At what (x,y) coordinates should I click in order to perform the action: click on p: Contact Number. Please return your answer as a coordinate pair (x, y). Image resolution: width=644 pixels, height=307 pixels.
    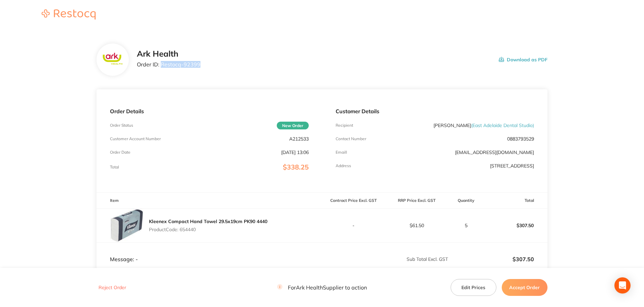
    Looking at the image, I should click on (351, 139).